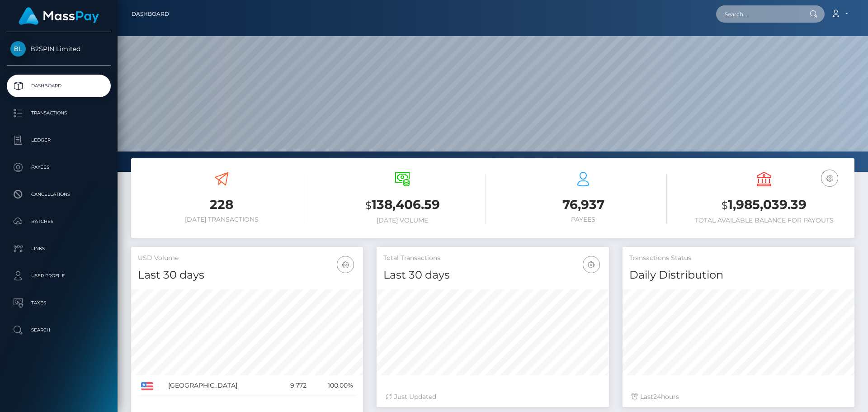 The height and width of the screenshot is (412, 868). I want to click on h6: Total Available Balance for Payouts, so click(764, 220).